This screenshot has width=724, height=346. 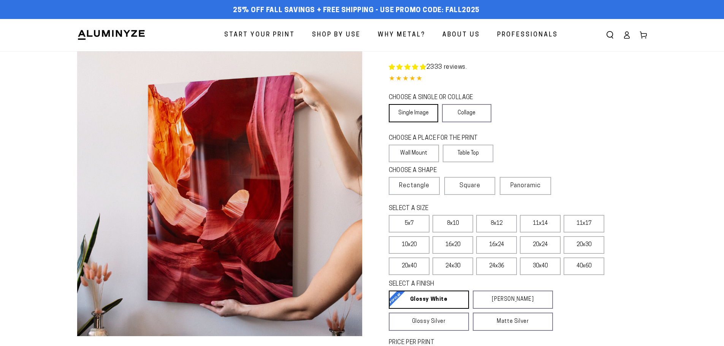 I want to click on label: 20x30, so click(x=584, y=245).